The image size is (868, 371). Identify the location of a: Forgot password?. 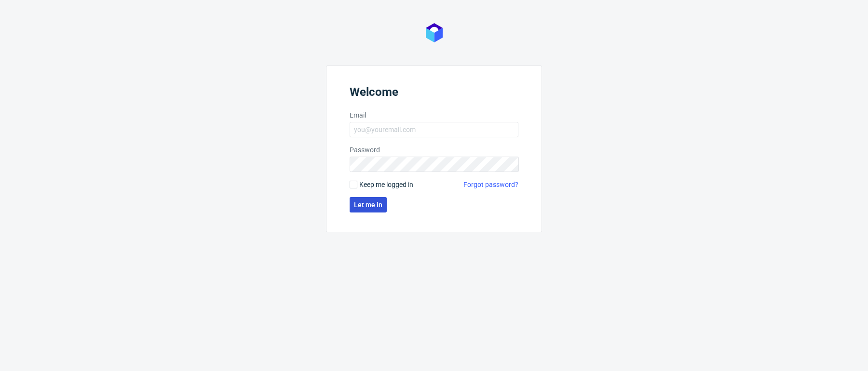
(491, 185).